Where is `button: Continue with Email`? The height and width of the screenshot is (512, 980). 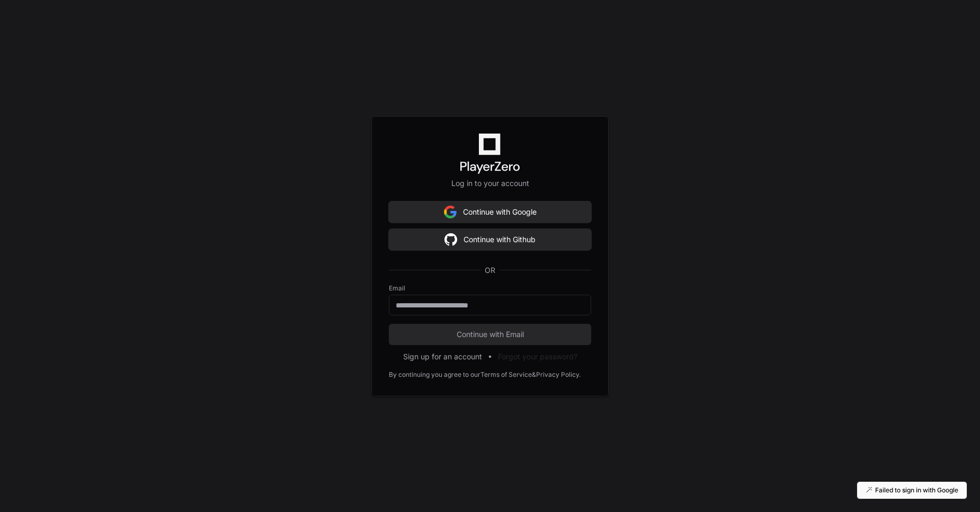
button: Continue with Email is located at coordinates (490, 335).